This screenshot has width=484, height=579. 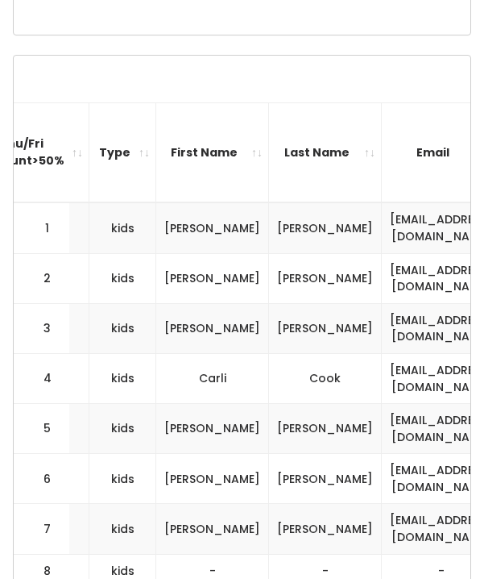 I want to click on td: Cook, so click(x=326, y=378).